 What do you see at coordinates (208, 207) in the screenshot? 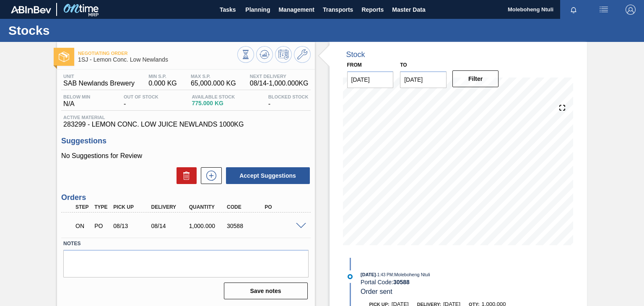
I see `div: Quantity` at bounding box center [208, 207].